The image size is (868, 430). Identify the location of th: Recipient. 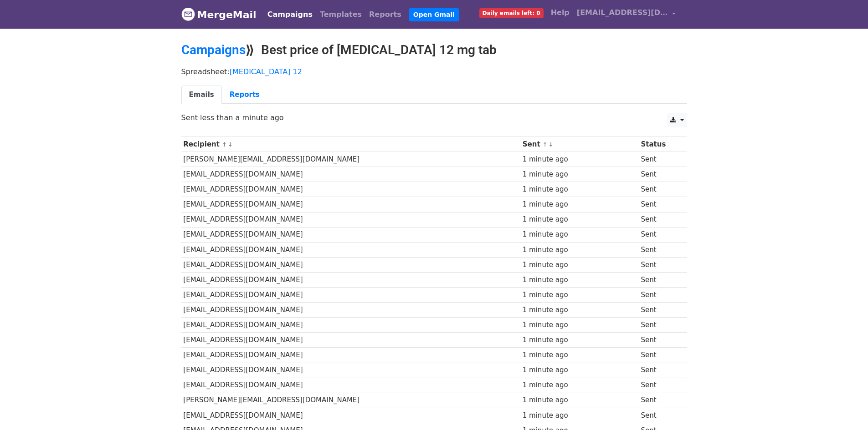
(351, 144).